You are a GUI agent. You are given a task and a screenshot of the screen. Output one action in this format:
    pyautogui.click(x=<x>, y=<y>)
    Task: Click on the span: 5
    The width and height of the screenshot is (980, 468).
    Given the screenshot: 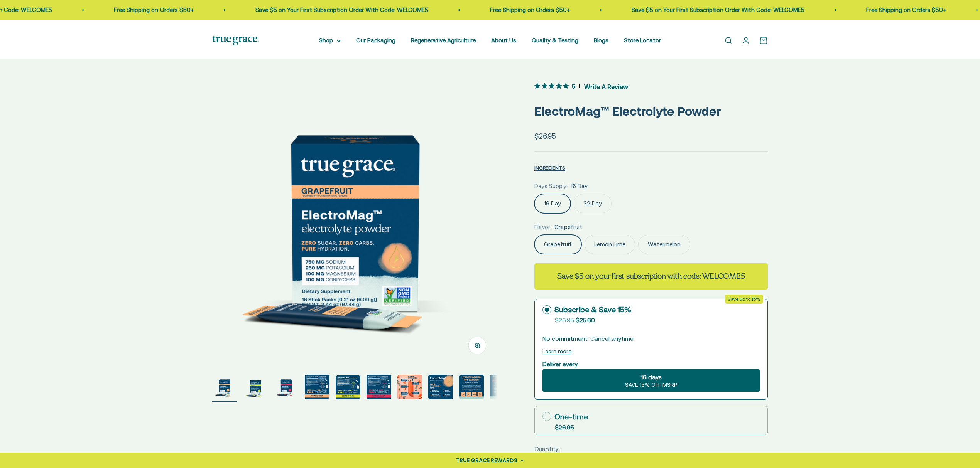 What is the action you would take?
    pyautogui.click(x=573, y=85)
    